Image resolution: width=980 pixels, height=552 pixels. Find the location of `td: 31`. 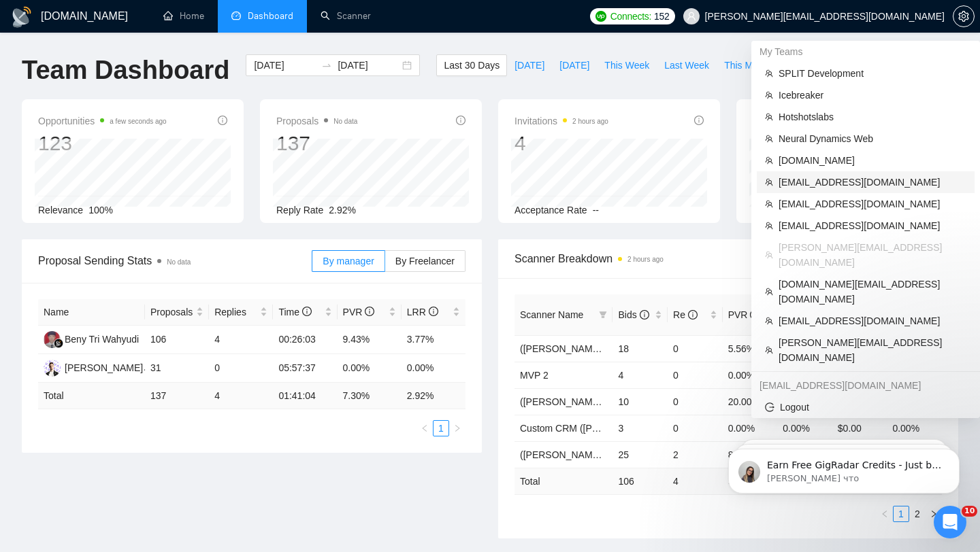

td: 31 is located at coordinates (177, 368).